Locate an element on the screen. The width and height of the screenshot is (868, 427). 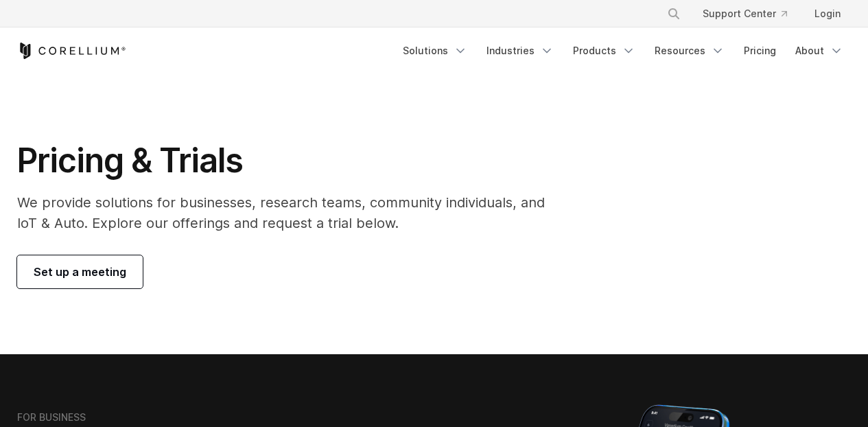
a: Set up a meeting is located at coordinates (79, 272).